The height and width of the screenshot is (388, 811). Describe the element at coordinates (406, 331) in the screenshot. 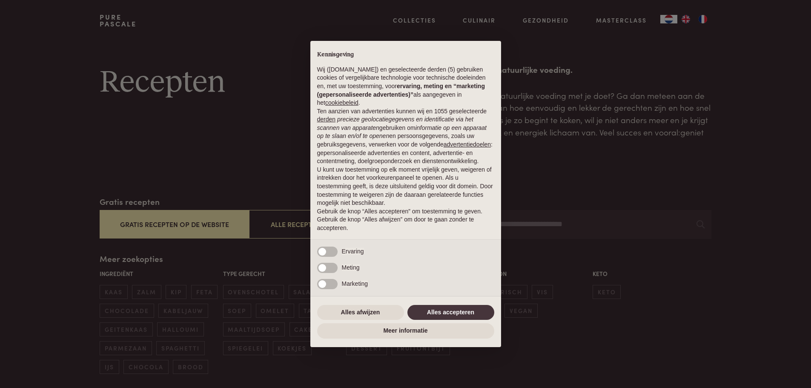

I see `button: Meer informatie` at that location.